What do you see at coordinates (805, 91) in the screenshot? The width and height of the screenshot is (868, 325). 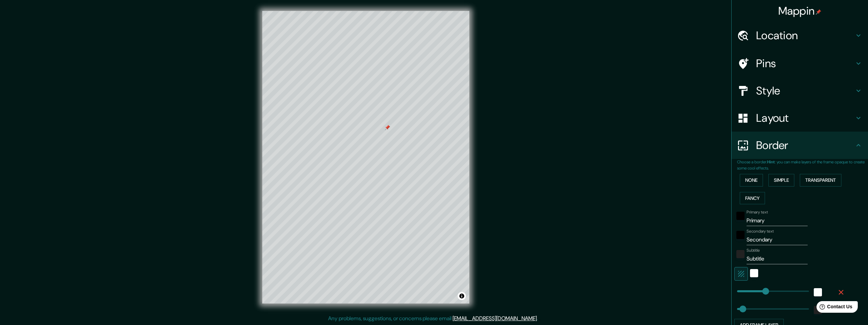 I see `h4: Style` at bounding box center [805, 91].